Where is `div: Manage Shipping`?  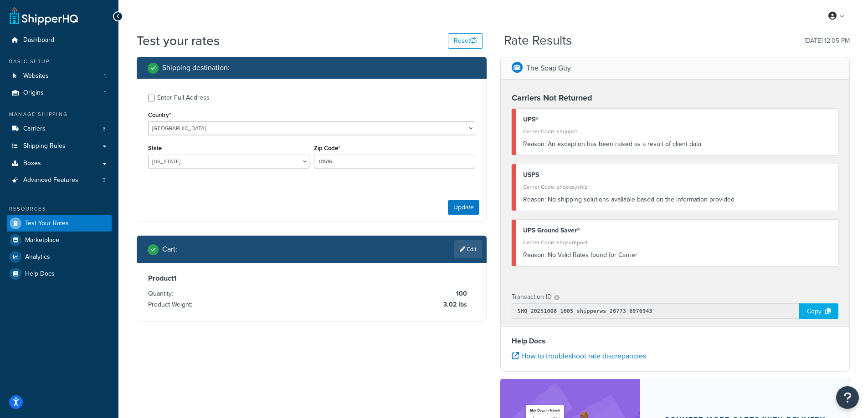
div: Manage Shipping is located at coordinates (59, 114).